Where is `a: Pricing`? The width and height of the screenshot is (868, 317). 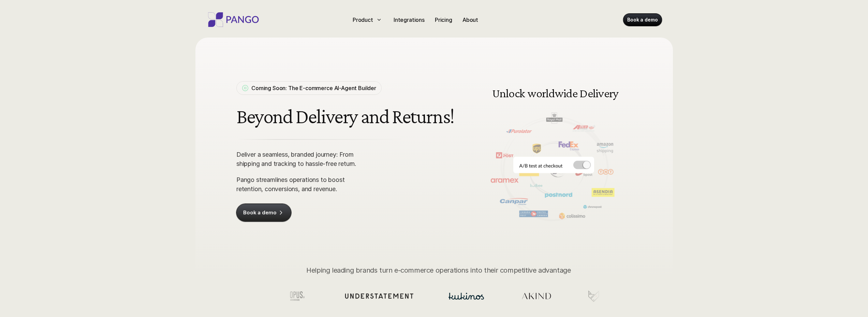 a: Pricing is located at coordinates (443, 20).